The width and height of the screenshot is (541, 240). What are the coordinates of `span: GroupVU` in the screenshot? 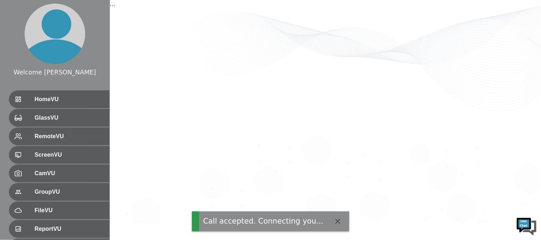 It's located at (69, 192).